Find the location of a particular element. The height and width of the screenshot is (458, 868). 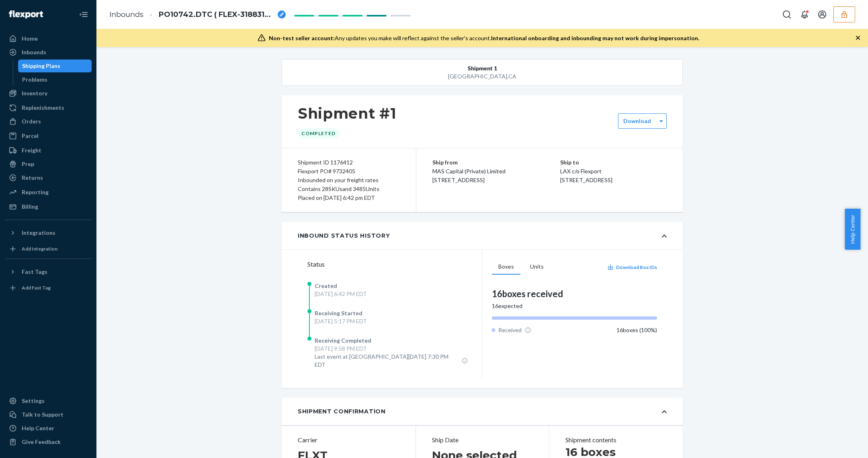

a: Billing is located at coordinates (48, 206).